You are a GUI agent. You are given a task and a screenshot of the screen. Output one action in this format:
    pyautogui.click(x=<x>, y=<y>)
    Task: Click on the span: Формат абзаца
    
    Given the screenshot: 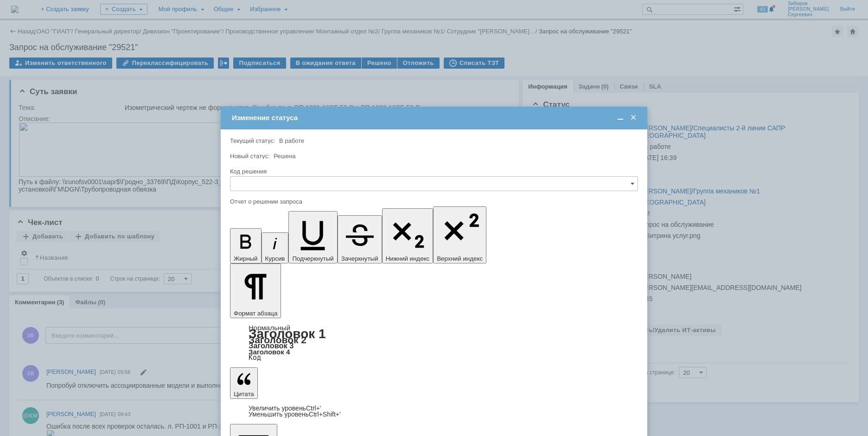 What is the action you would take?
    pyautogui.click(x=255, y=313)
    